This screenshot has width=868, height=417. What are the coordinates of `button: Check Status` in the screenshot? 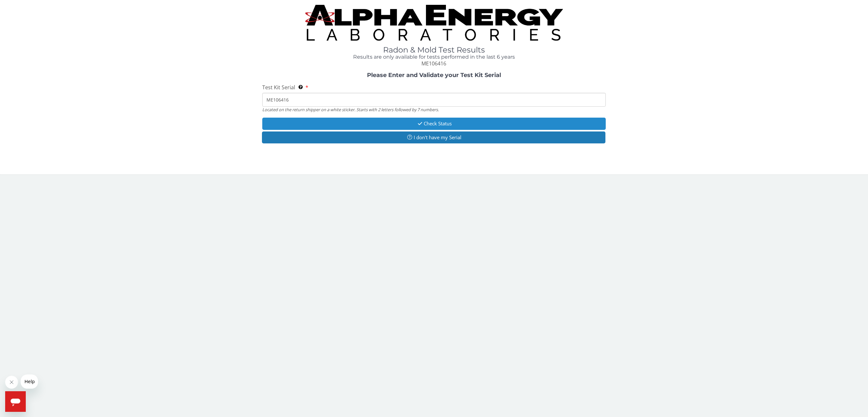 It's located at (434, 123).